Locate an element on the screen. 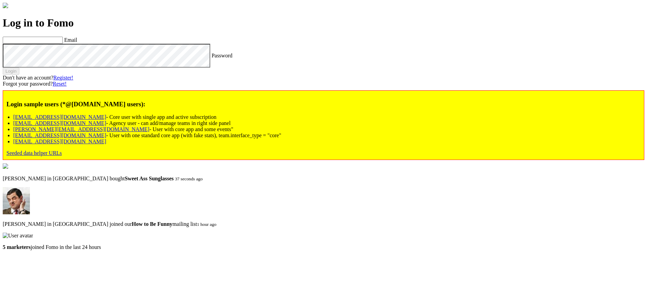  b: How to Be Funny is located at coordinates (152, 224).